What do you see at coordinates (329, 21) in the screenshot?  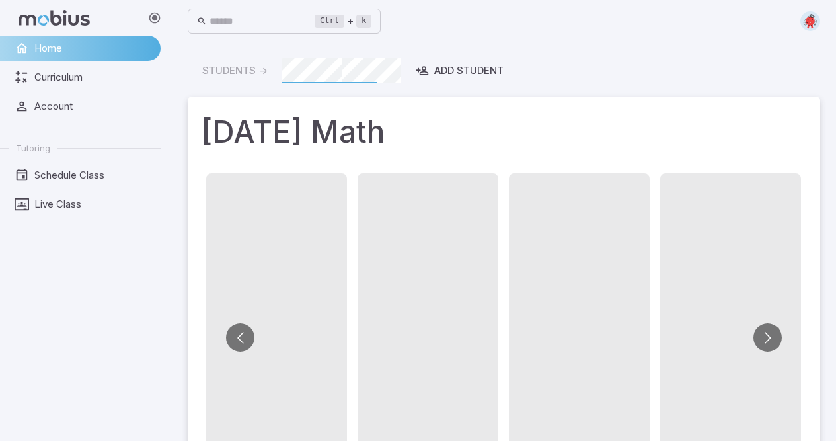 I see `kbd: Ctrl` at bounding box center [329, 21].